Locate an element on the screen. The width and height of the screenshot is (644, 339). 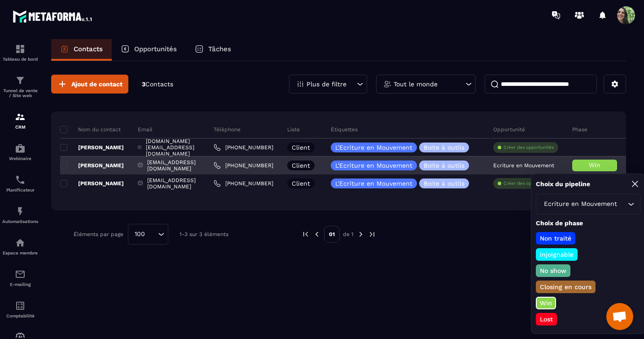
a: formationformationTableau de bord is located at coordinates (20, 53).